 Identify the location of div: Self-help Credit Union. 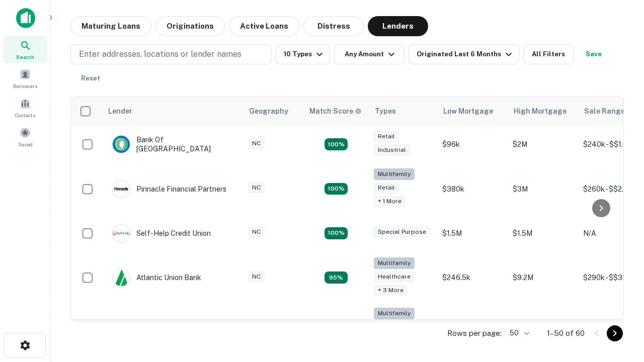
(161, 233).